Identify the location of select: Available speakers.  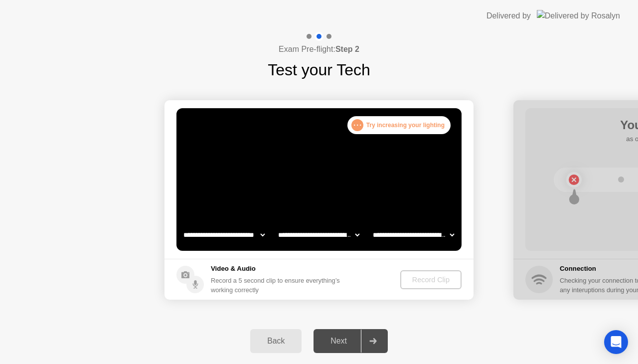
(319, 235).